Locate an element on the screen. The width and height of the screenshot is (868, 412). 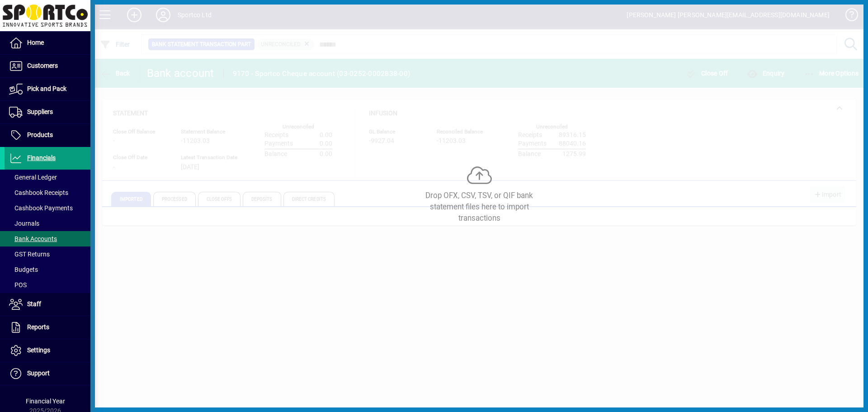
a: Journals is located at coordinates (48, 224).